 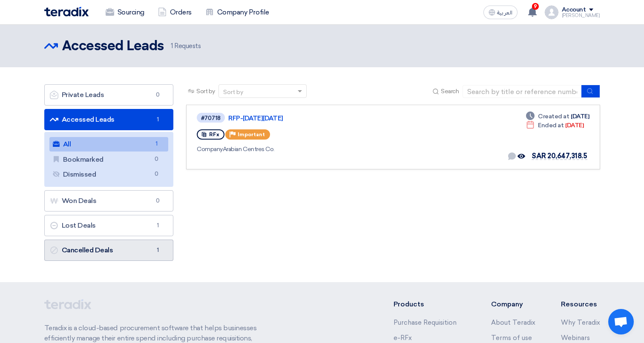 I want to click on span: Created at, so click(x=554, y=116).